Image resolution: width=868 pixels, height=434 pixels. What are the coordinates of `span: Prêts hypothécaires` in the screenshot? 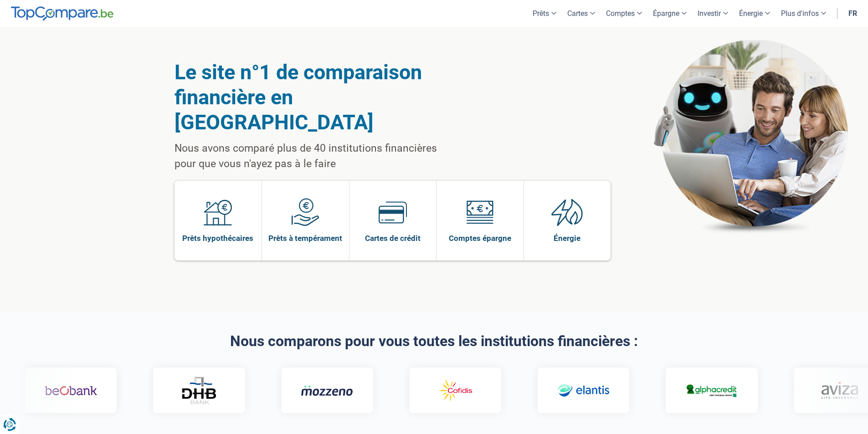 It's located at (218, 238).